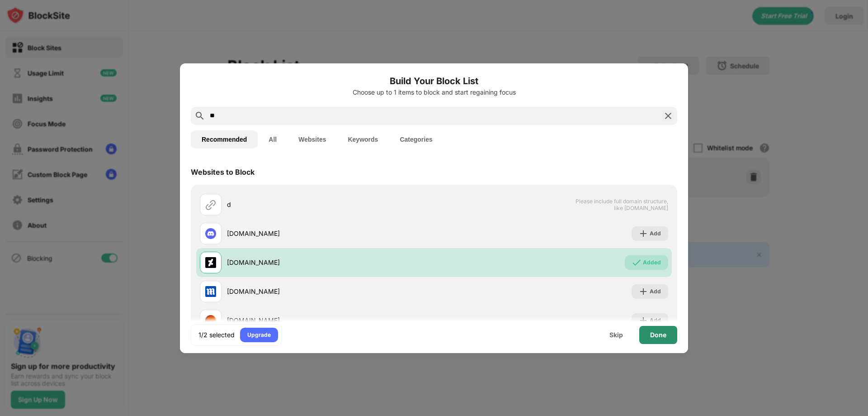  I want to click on div: 1/2 selected, so click(217, 334).